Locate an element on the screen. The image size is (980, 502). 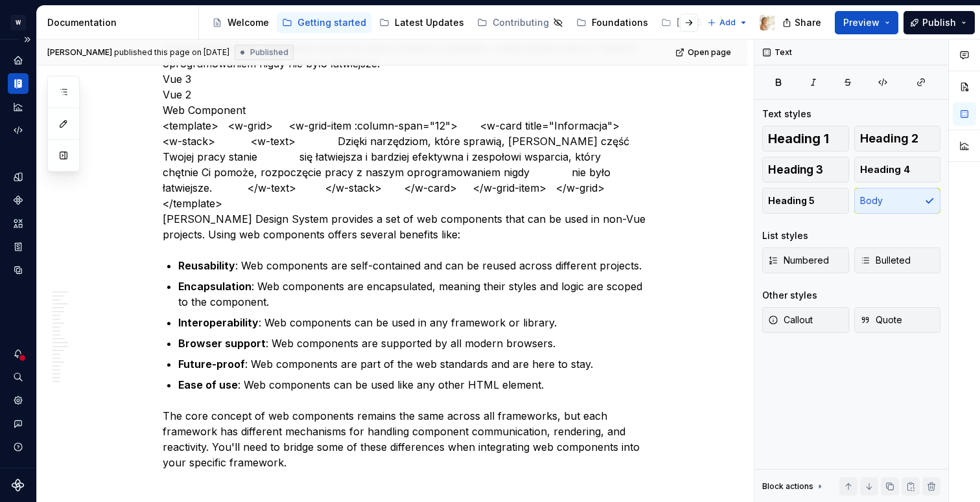
a: Foundations is located at coordinates (612, 23).